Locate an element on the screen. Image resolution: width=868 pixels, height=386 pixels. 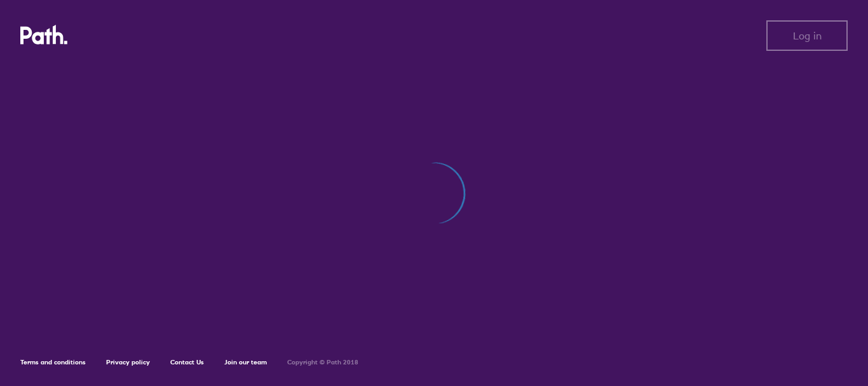
a: Terms and conditions is located at coordinates (53, 361).